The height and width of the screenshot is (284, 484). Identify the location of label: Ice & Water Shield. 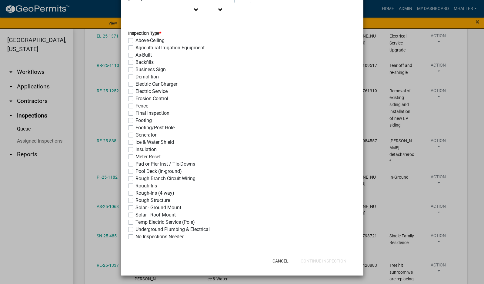
(155, 143).